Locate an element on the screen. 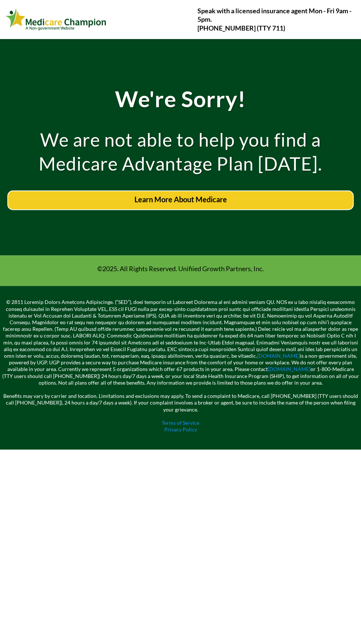  strong: Speak with a licensed insurance agent Mon - Fri 9am - 5pm. is located at coordinates (274, 15).